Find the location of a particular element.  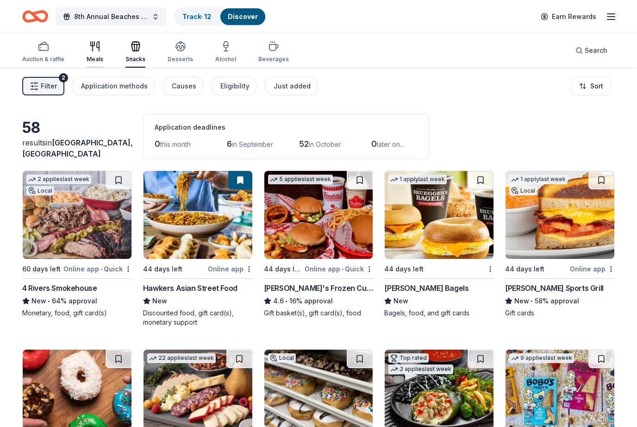

div: Discounted food, gift card(s), monetary support is located at coordinates (198, 317).